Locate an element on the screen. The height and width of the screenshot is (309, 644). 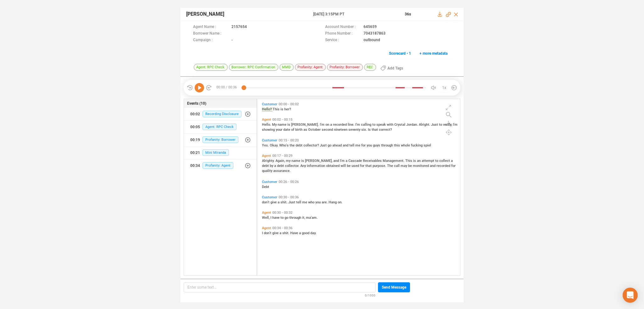
span: 00:17 - 00:29 is located at coordinates (283, 156).